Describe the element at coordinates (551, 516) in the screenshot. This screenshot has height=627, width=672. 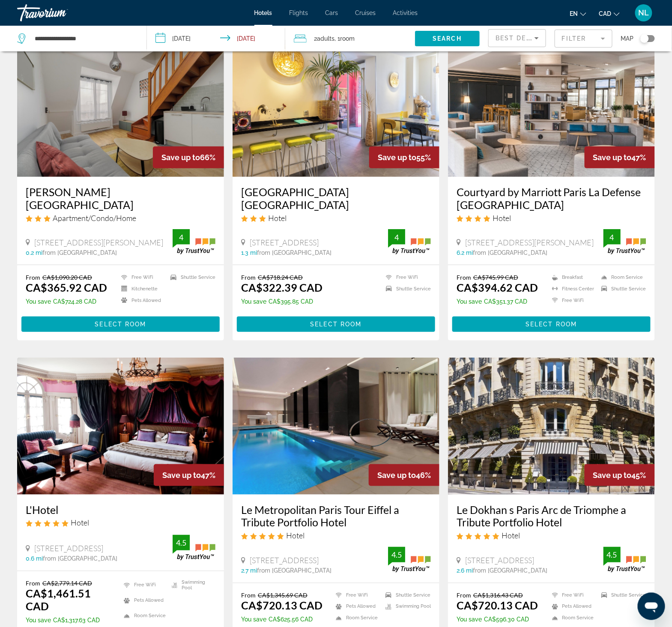
I see `a: Le Dokhan s Paris Arc de Triomphe a Tribute Portfolio Hotel` at that location.